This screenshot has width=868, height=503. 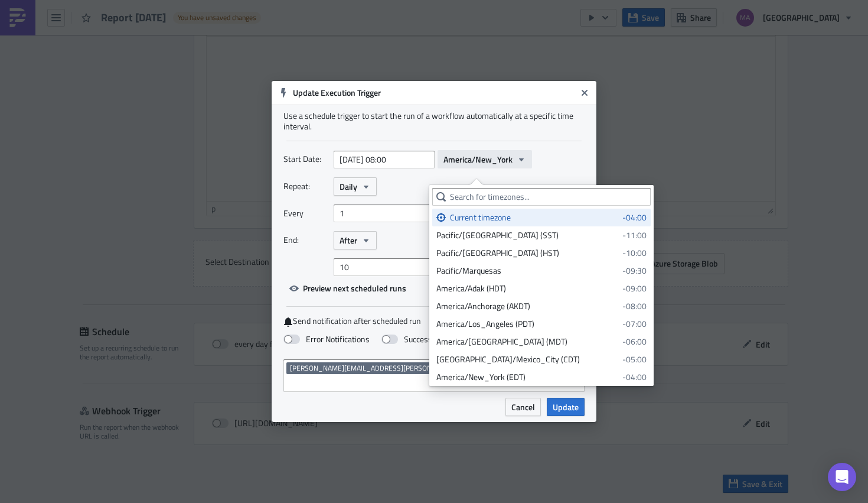 What do you see at coordinates (842, 477) in the screenshot?
I see `div: Open Intercom Messenger` at bounding box center [842, 477].